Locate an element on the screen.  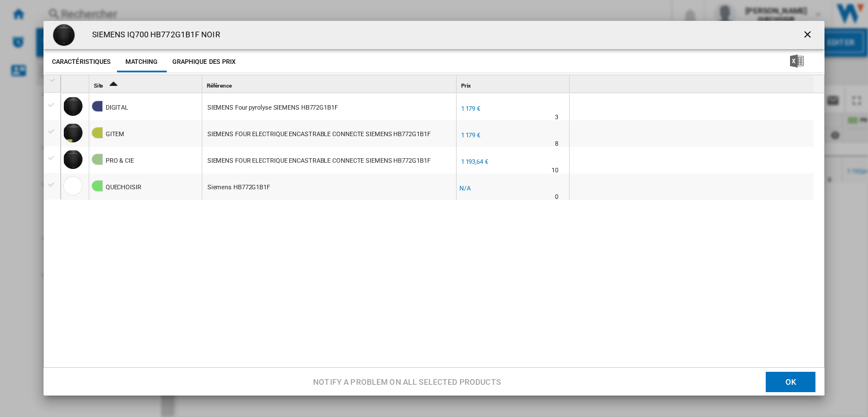
div: Délai de livraison : 8 jours is located at coordinates (557, 144).